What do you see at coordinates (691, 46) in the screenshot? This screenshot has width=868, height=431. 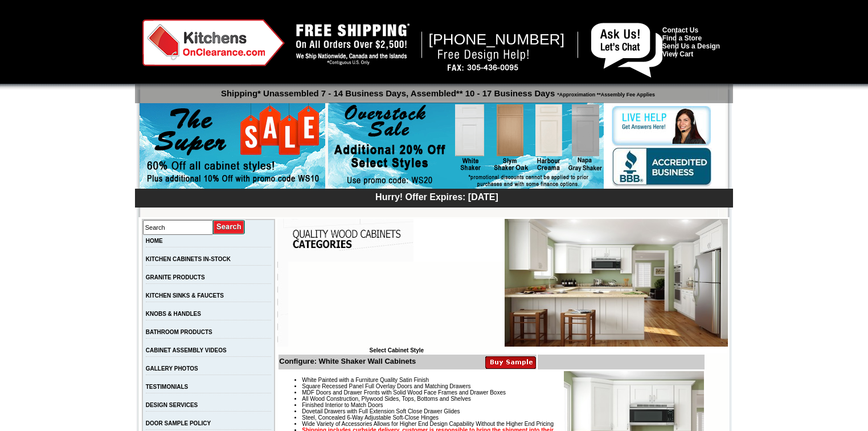 I see `a: Send Us a Design` at bounding box center [691, 46].